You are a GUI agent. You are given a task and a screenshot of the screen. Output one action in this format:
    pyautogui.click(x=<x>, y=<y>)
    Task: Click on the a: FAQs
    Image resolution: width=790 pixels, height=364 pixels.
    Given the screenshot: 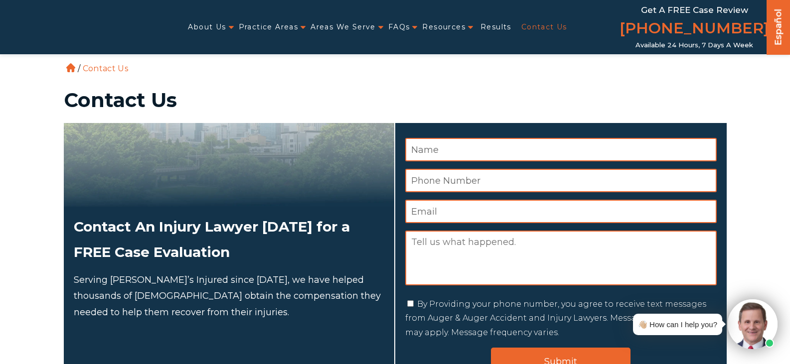 What is the action you would take?
    pyautogui.click(x=399, y=27)
    